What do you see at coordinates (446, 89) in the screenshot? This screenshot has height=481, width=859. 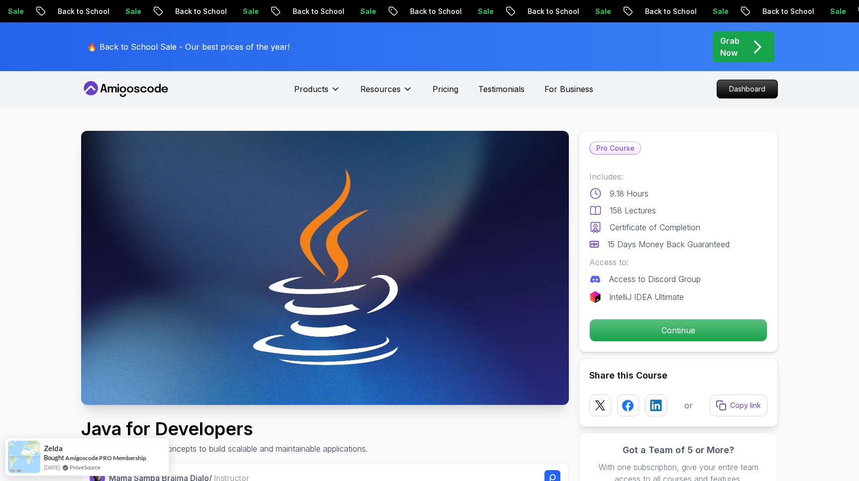 I see `a: Pricing` at bounding box center [446, 89].